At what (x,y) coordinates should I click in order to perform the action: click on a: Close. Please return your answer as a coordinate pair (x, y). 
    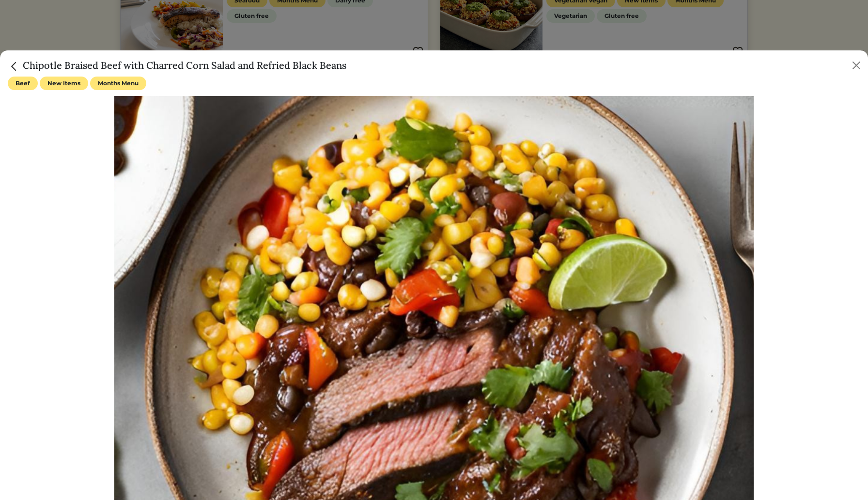
    Looking at the image, I should click on (15, 65).